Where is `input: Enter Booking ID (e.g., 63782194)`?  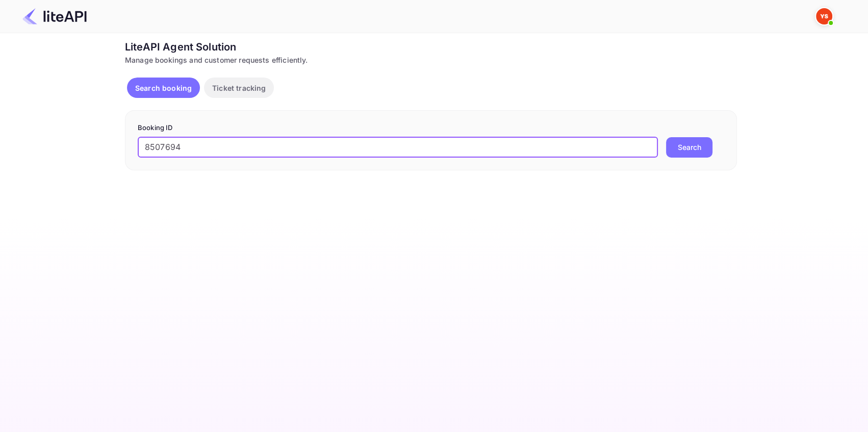 input: Enter Booking ID (e.g., 63782194) is located at coordinates (398, 147).